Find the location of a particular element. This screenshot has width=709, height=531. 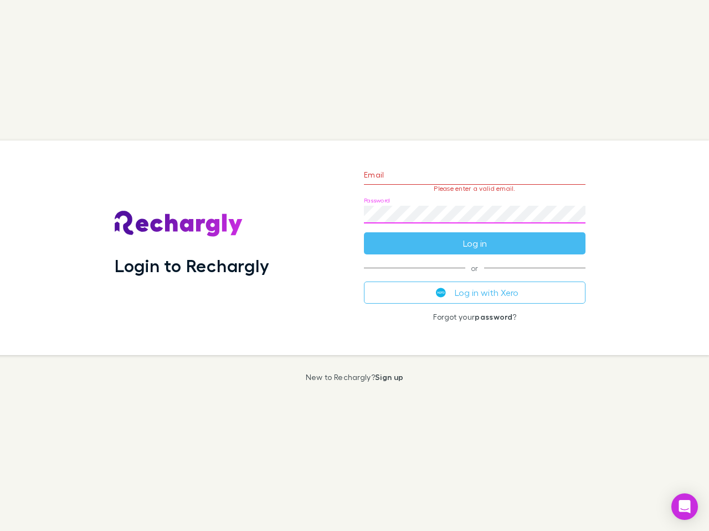

h1: Login to Rechargly is located at coordinates (192, 266).